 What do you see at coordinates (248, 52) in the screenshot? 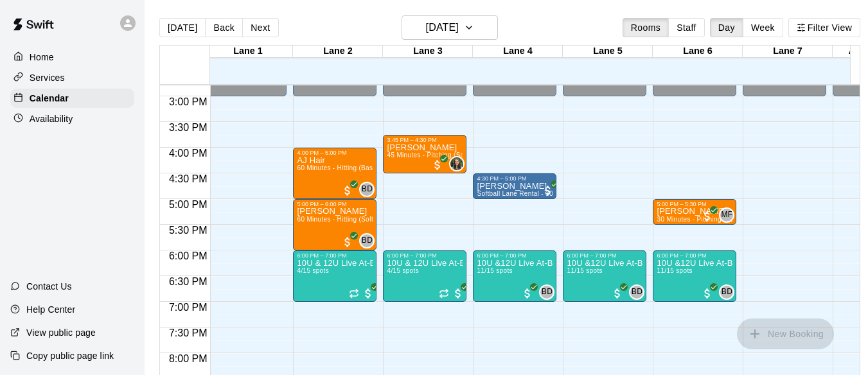
I see `div: Lane 1` at bounding box center [248, 52].